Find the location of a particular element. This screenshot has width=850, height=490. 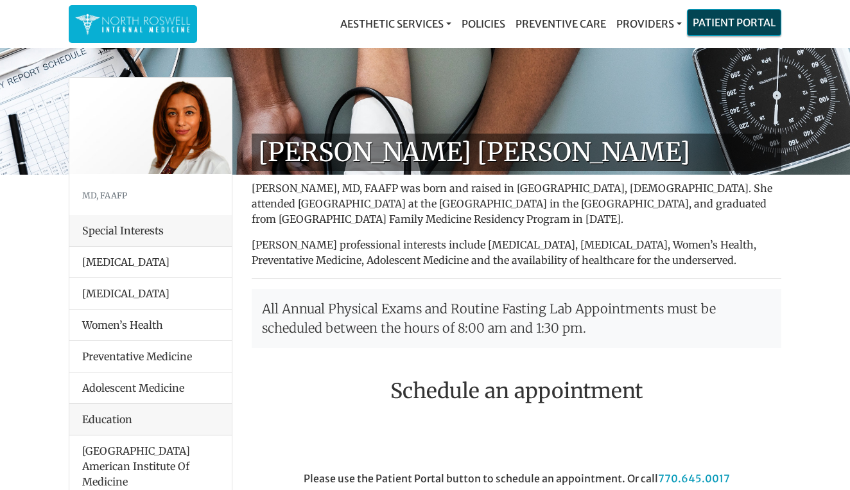

li: Adolescent Medicine is located at coordinates (150, 388).